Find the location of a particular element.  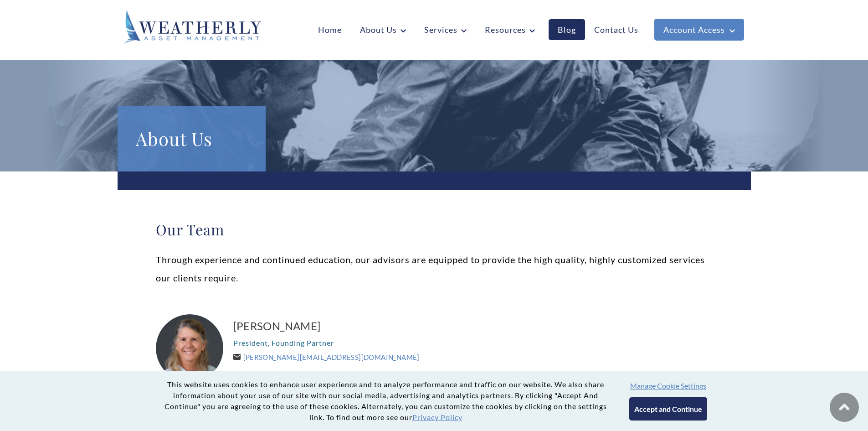

a: Services is located at coordinates (445, 30).